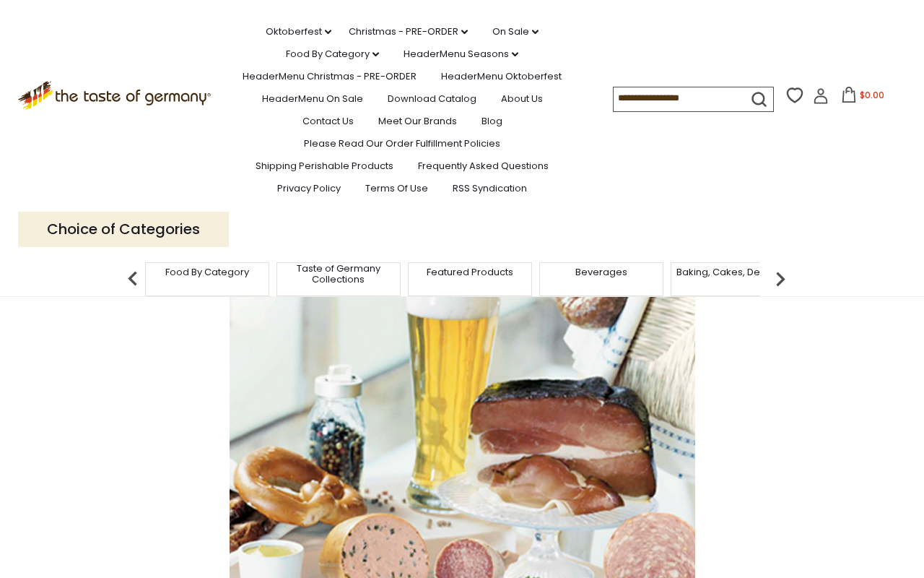  I want to click on a: Blog, so click(492, 122).